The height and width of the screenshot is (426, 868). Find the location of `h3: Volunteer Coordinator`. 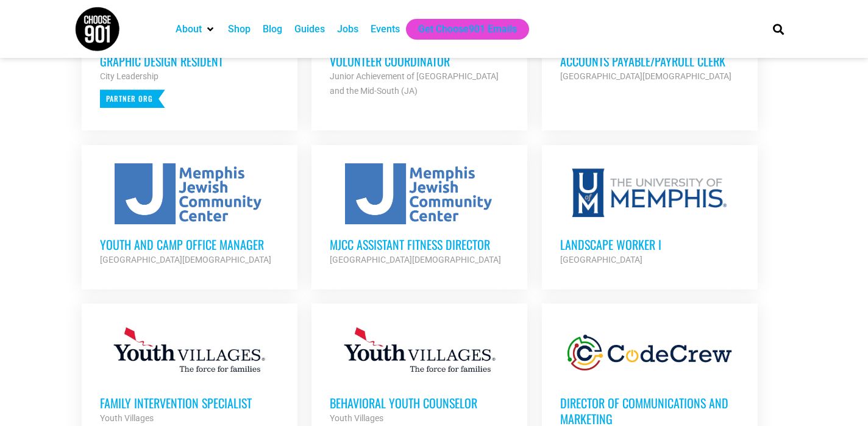

h3: Volunteer Coordinator is located at coordinates (420, 61).